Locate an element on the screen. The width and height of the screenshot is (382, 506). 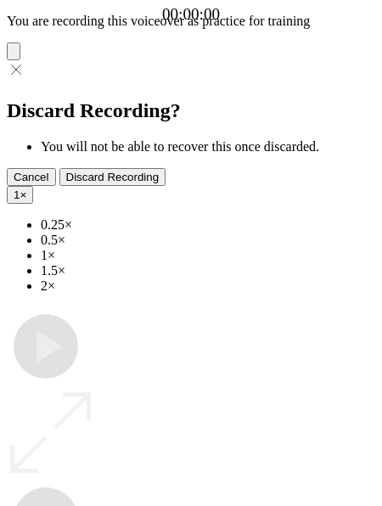
li: 0.25× is located at coordinates (208, 225).